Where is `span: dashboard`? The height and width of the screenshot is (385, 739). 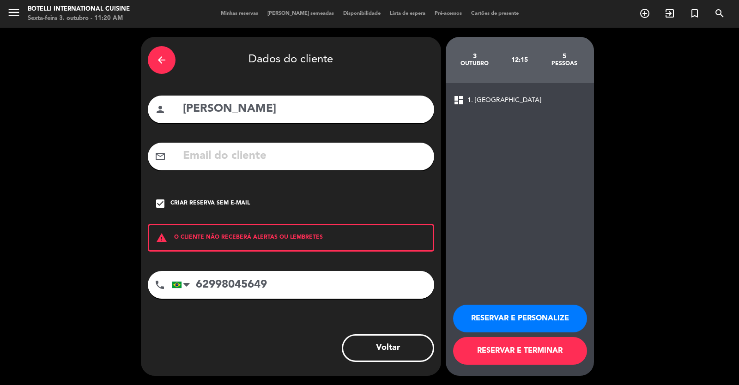
span: dashboard is located at coordinates (459, 100).